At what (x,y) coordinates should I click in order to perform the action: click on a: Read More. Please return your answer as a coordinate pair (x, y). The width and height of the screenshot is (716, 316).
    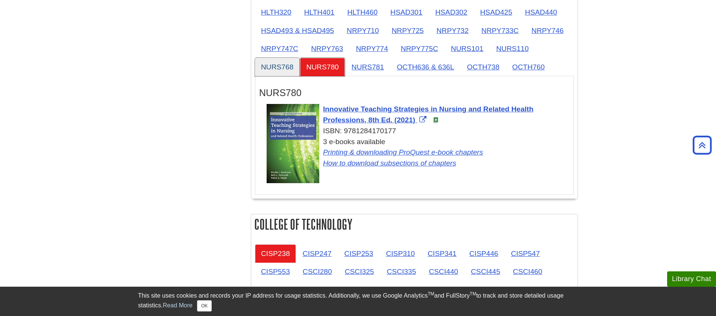
    Looking at the image, I should click on (177, 306).